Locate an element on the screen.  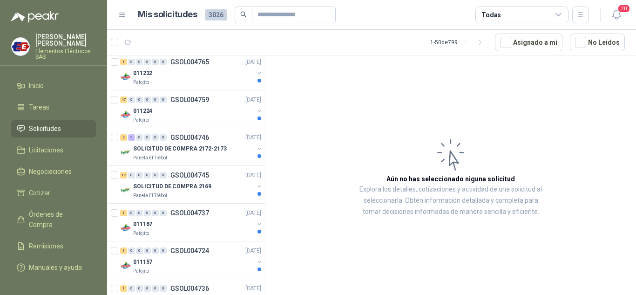
p: Explora los detalles, cotizaciones y actividad de una solicitud al seleccionarla. Obtén informaci... is located at coordinates (450, 201).